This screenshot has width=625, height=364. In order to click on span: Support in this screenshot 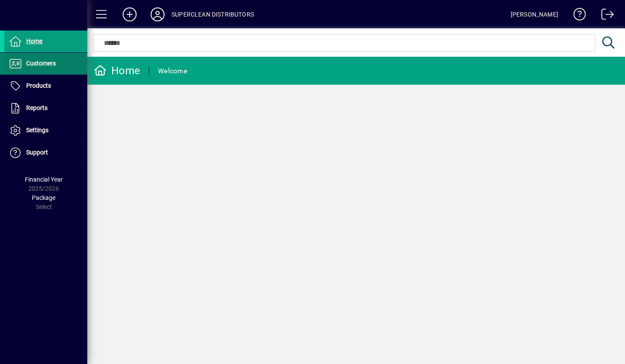, I will do `click(37, 152)`.